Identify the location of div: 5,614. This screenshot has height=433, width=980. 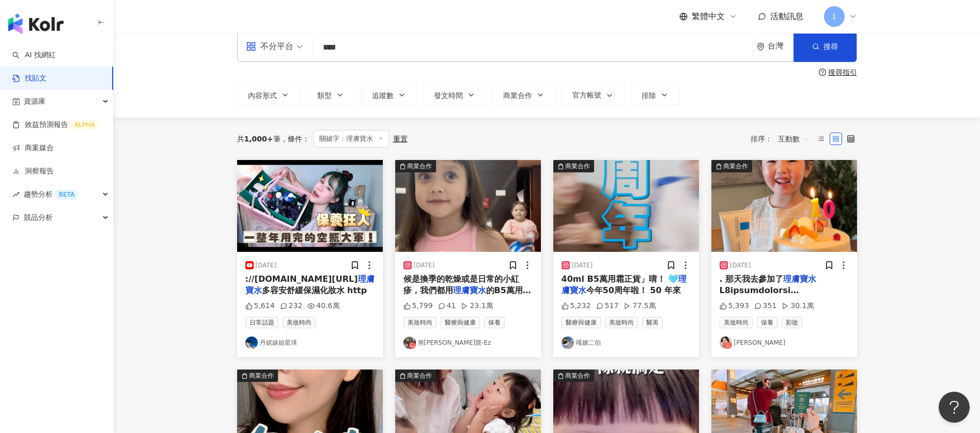
(260, 306).